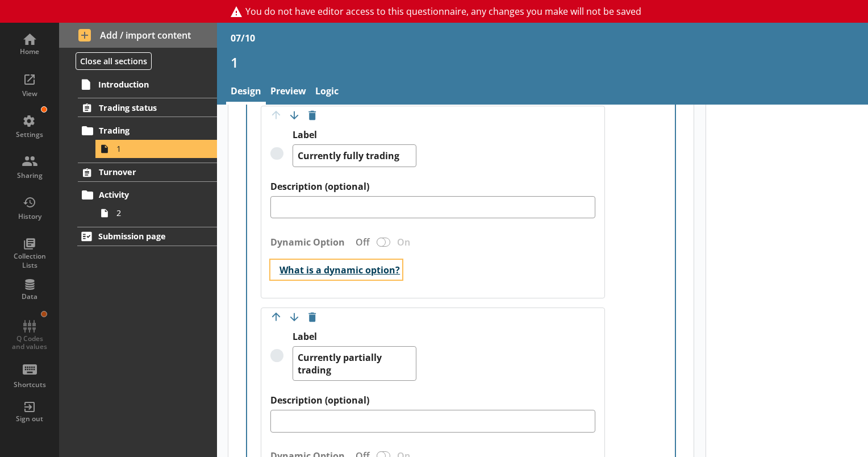 The height and width of the screenshot is (457, 868). What do you see at coordinates (29, 419) in the screenshot?
I see `div: Sign out` at bounding box center [29, 419].